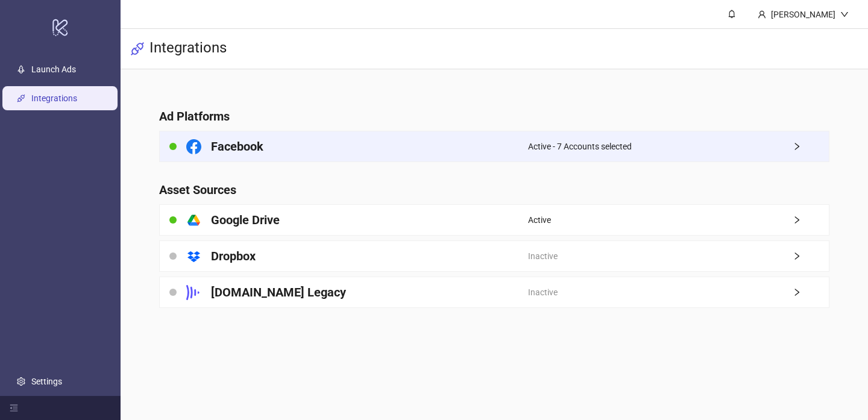 The image size is (868, 420). What do you see at coordinates (732, 14) in the screenshot?
I see `span: bell` at bounding box center [732, 14].